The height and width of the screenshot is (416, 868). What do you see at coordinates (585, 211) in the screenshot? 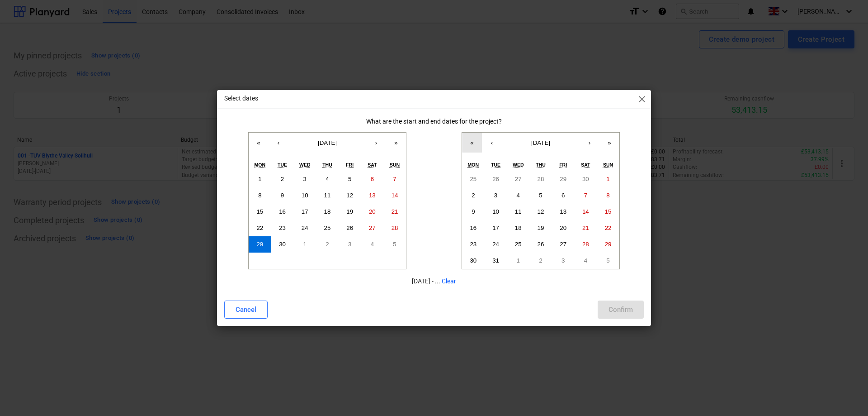
I see `abbr: 14 October 2028` at bounding box center [585, 211].